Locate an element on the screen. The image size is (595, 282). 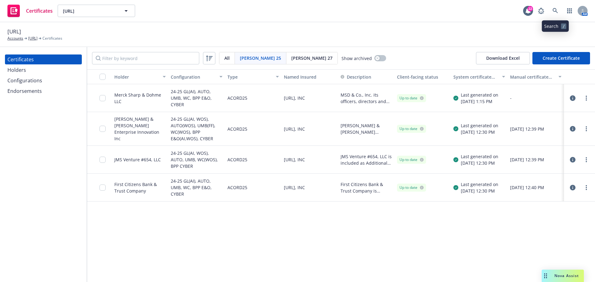
button: Configuration is located at coordinates (196, 77).